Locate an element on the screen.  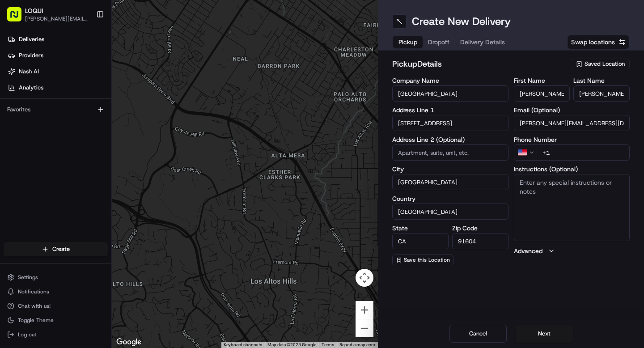
span: Analytics is located at coordinates (31, 88).